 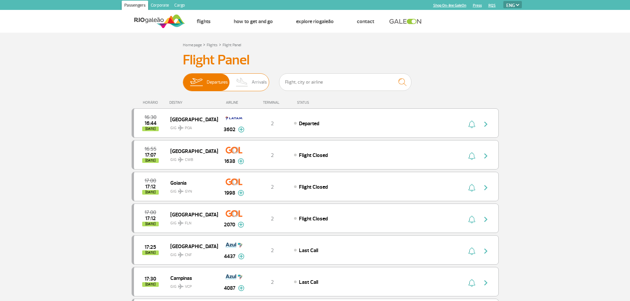 I want to click on span: 2025-09-25 16:55:00, so click(x=151, y=149).